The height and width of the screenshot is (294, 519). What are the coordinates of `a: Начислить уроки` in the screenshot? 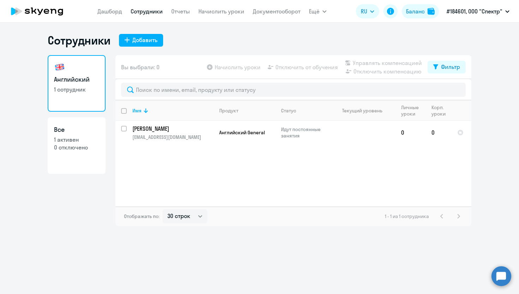 It's located at (221, 11).